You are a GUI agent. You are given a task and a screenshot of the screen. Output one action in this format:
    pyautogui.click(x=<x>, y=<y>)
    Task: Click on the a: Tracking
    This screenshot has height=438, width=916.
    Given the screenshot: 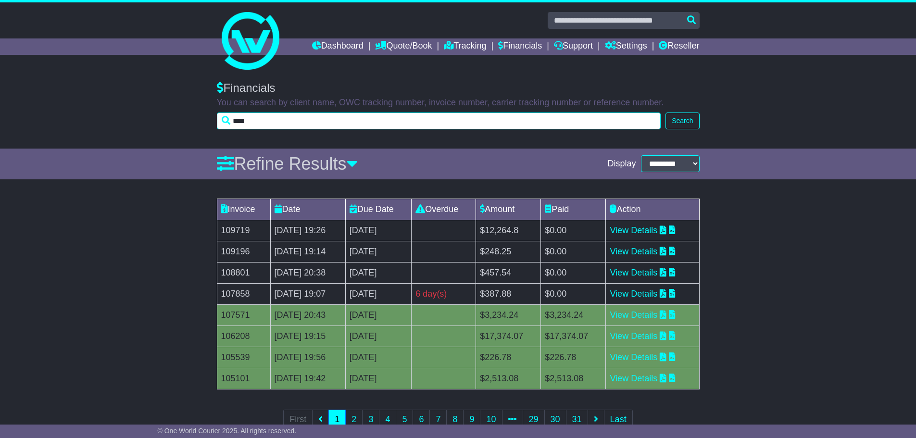 What is the action you would take?
    pyautogui.click(x=465, y=47)
    